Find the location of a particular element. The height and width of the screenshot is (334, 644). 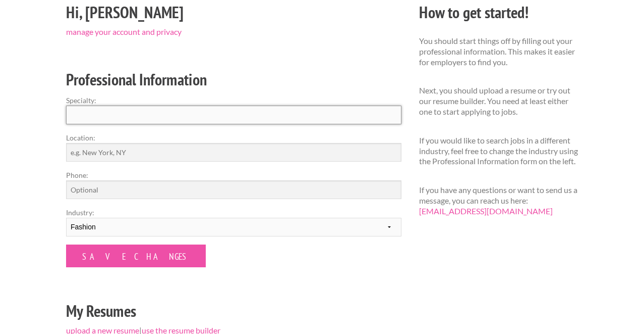

h2: How to get started! is located at coordinates (499, 12).